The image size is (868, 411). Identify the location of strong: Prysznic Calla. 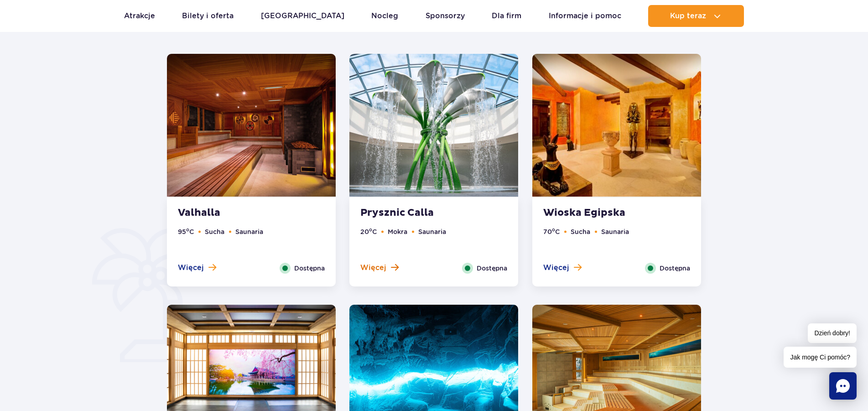
(415, 213).